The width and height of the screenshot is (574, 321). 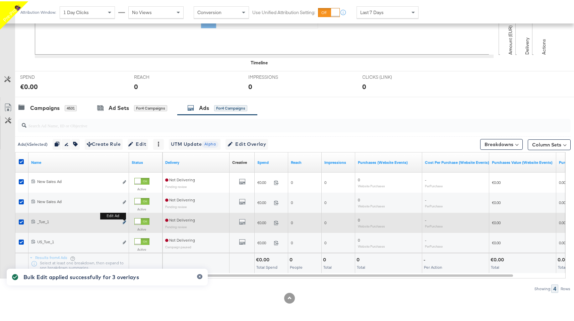 I want to click on a: The number of people your ad was served to., so click(x=305, y=161).